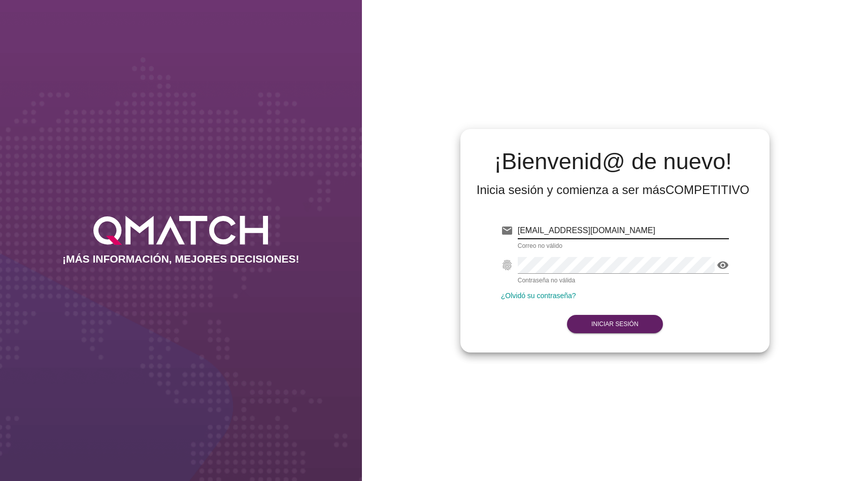 This screenshot has width=868, height=481. What do you see at coordinates (181, 259) in the screenshot?
I see `h2: ¡MÁS INFORMACIÓN, MEJORES DECISIONES!` at bounding box center [181, 259].